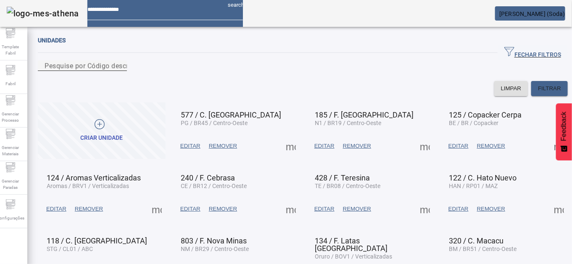 This screenshot has height=264, width=572. I want to click on span: TE / BR08 / Centro-Oeste, so click(348, 186).